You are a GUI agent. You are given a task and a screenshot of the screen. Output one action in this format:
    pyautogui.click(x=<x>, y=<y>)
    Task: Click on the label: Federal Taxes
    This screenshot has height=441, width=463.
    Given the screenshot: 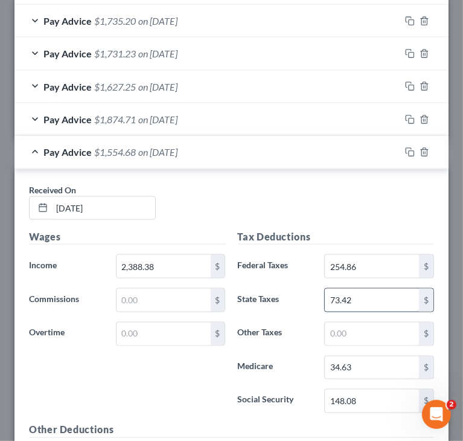 What is the action you would take?
    pyautogui.click(x=276, y=266)
    